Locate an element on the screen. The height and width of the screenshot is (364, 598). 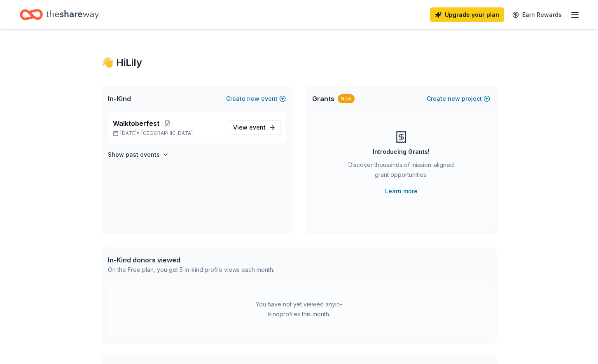
div: On the Free plan, you get 5 in-kind profile views each month. is located at coordinates (191, 270).